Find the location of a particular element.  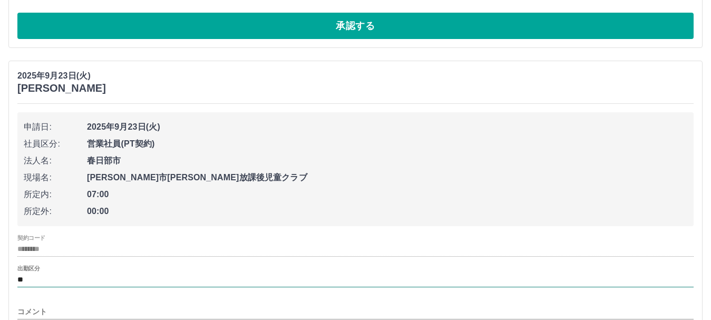

span: 申請日: is located at coordinates (55, 127).